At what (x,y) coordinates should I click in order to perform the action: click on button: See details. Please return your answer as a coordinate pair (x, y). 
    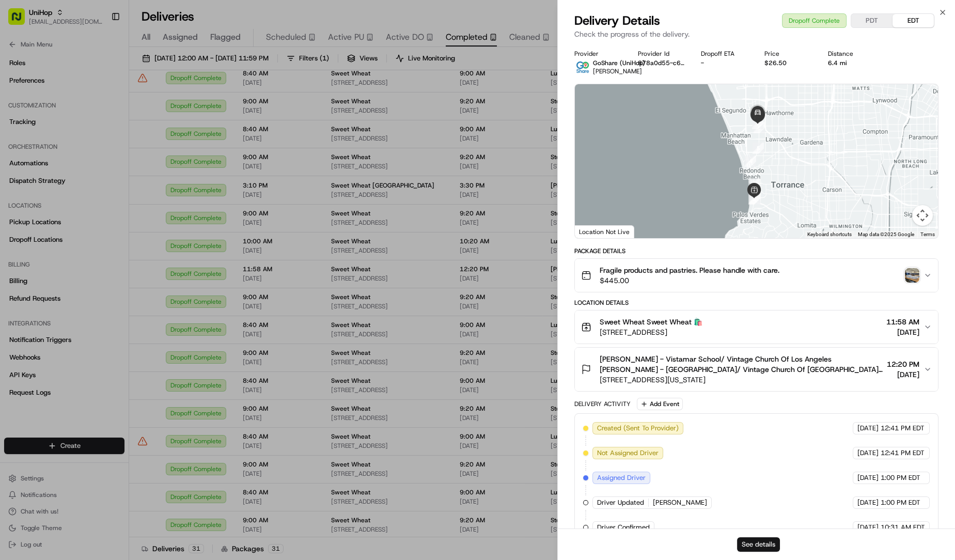
    Looking at the image, I should click on (758, 544).